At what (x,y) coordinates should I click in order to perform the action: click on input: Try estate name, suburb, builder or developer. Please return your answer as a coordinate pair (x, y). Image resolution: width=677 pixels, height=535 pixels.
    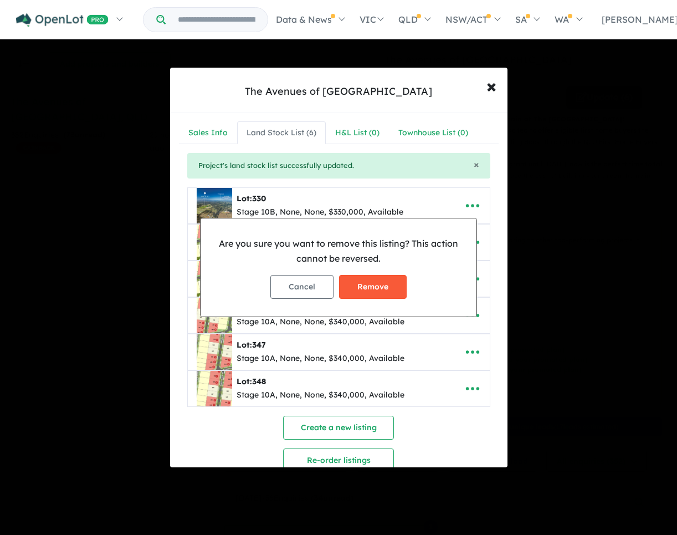
    Looking at the image, I should click on (217, 19).